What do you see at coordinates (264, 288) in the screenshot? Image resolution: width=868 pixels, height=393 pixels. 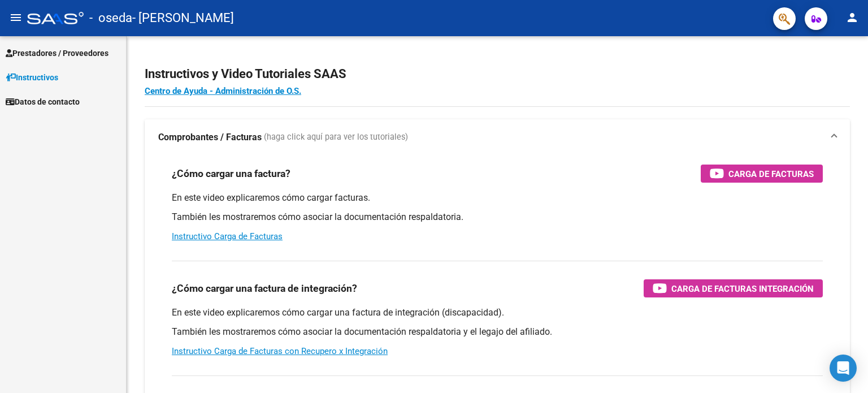 I see `h3: ¿Cómo cargar una factura de integración?` at bounding box center [264, 288].